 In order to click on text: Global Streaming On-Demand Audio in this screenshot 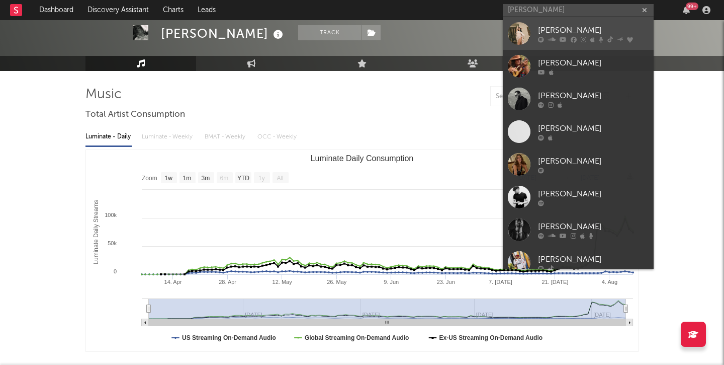, I will do `click(357, 338)`.